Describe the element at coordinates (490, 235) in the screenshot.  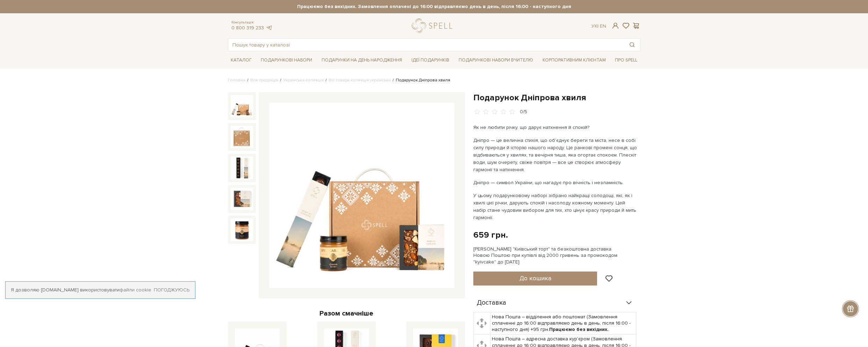
I see `div: 659 грн.` at that location.